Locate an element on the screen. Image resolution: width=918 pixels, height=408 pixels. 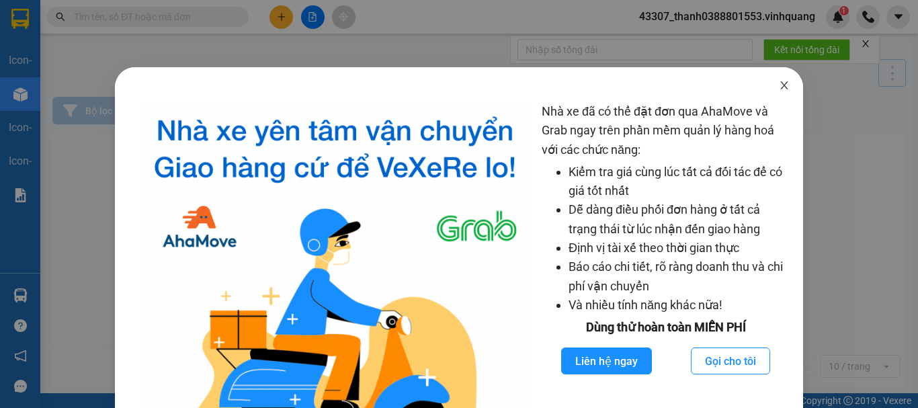
button: Liên hệ ngay is located at coordinates (606, 361).